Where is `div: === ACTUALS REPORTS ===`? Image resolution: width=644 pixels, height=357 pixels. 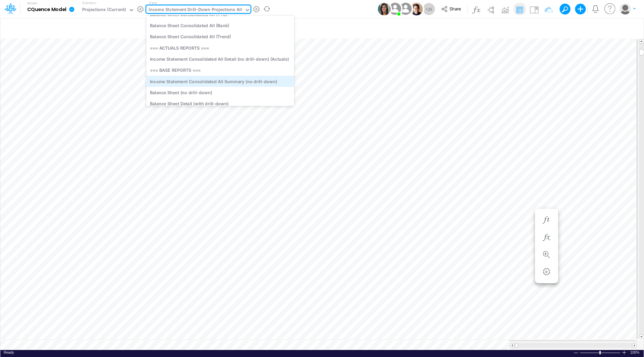 div: === ACTUALS REPORTS === is located at coordinates (220, 48).